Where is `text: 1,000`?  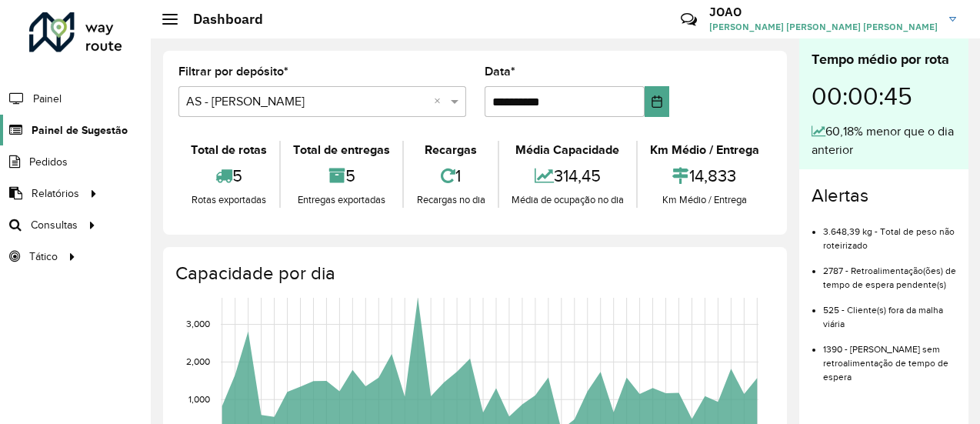
text: 1,000 is located at coordinates (200, 398).